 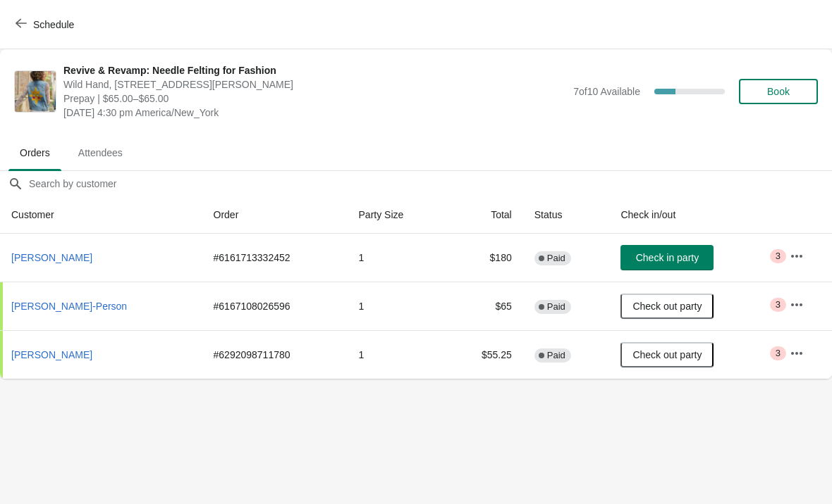 What do you see at coordinates (778, 92) in the screenshot?
I see `span: Book` at bounding box center [778, 92].